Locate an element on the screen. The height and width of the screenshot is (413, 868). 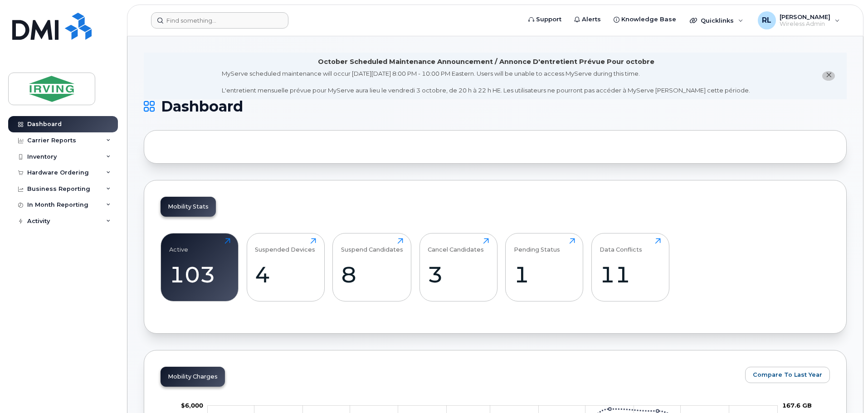
div: 11 is located at coordinates (630, 274).